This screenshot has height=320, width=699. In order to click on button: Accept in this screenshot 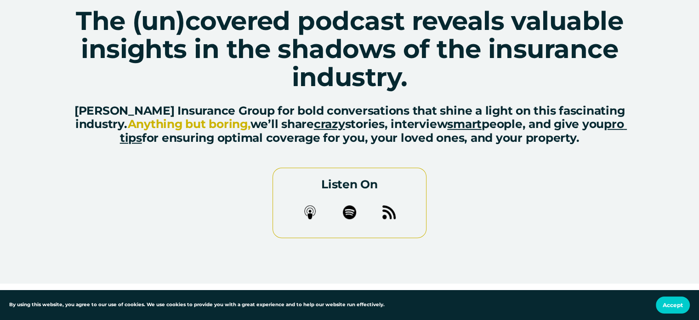, I will do `click(673, 304)`.